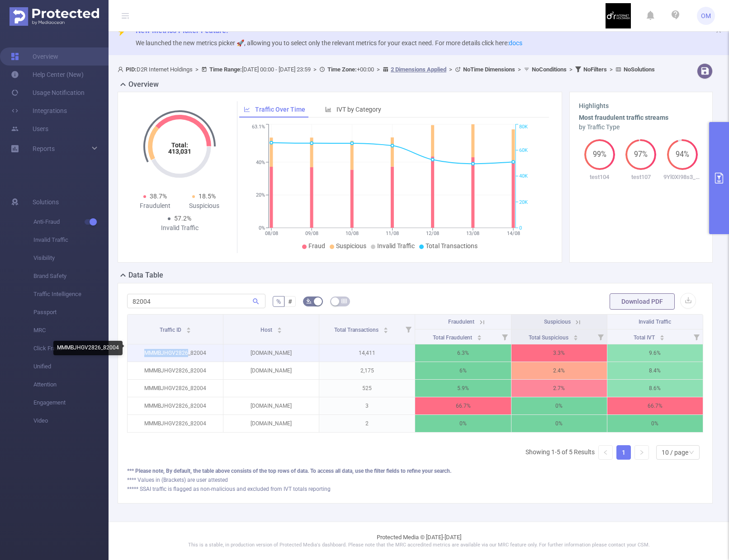 This screenshot has width=729, height=560. Describe the element at coordinates (559, 353) in the screenshot. I see `p: 3.3%` at that location.